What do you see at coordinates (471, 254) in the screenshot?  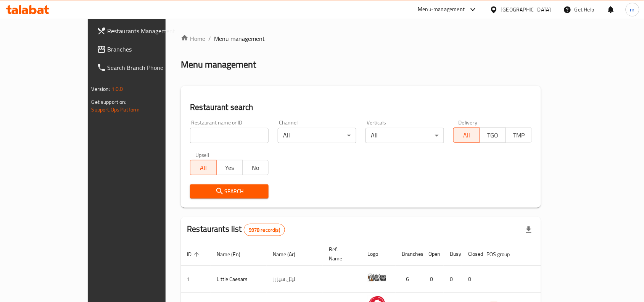 I see `th: Closed` at bounding box center [471, 254].